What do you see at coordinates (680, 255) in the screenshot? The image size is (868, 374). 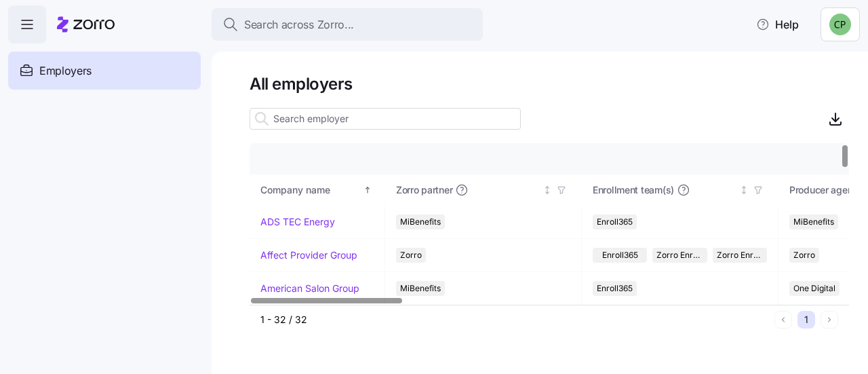 I see `span: Zorro Enrollment Team` at bounding box center [680, 255].